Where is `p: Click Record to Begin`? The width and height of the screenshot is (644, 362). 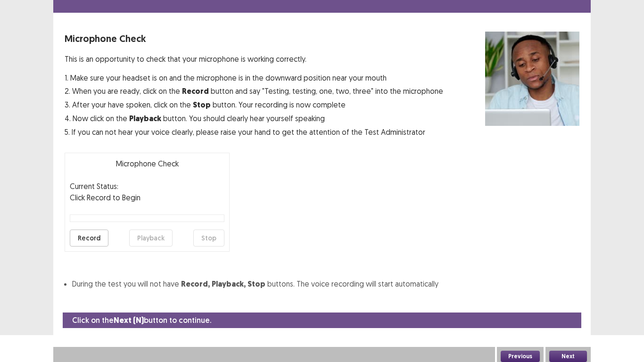 p: Click Record to Begin is located at coordinates (147, 198).